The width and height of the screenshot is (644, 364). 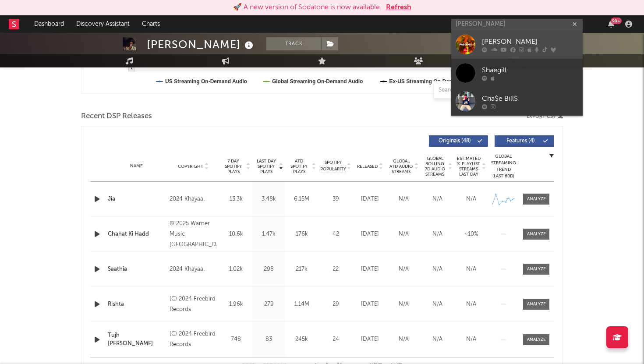 I want to click on div: 42, so click(x=335, y=234).